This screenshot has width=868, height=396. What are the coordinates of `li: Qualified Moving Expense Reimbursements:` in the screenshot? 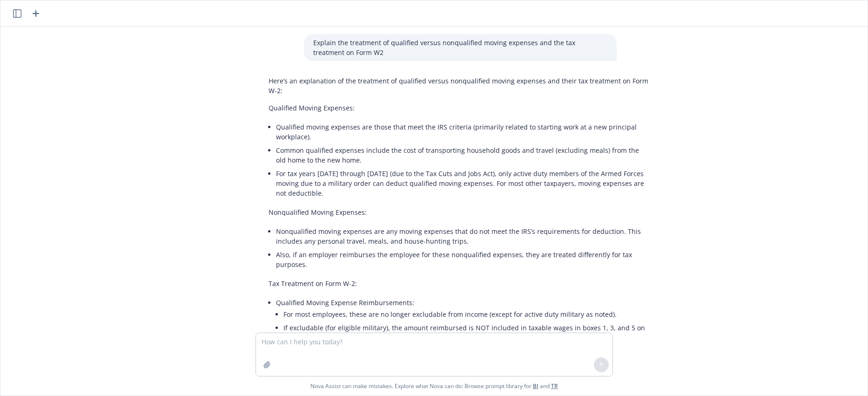 It's located at (463, 321).